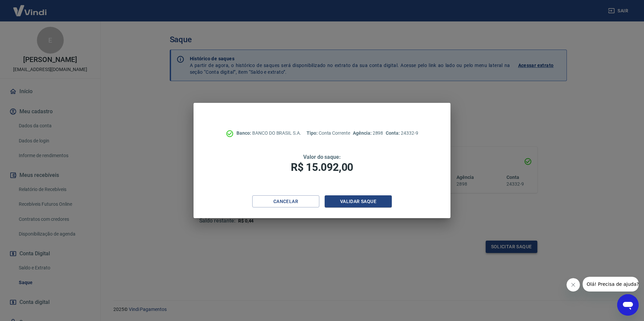  What do you see at coordinates (368, 133) in the screenshot?
I see `p: 2898` at bounding box center [368, 133].